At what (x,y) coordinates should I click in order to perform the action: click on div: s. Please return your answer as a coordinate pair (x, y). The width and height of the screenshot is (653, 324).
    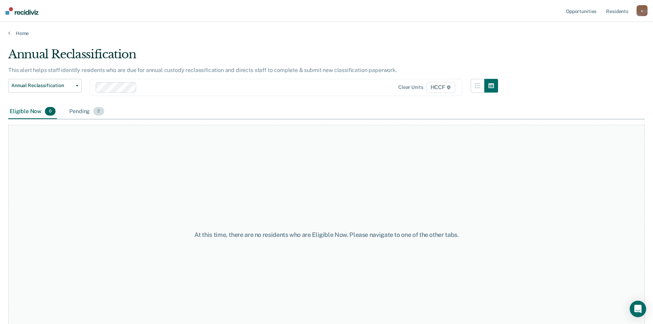
    Looking at the image, I should click on (642, 11).